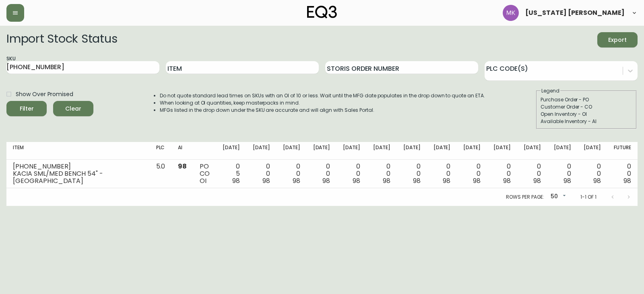 Image resolution: width=644 pixels, height=294 pixels. I want to click on p: 1-1 of 1, so click(588, 197).